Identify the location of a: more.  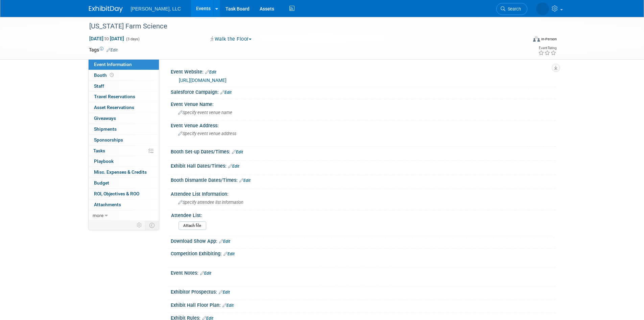
(124, 215).